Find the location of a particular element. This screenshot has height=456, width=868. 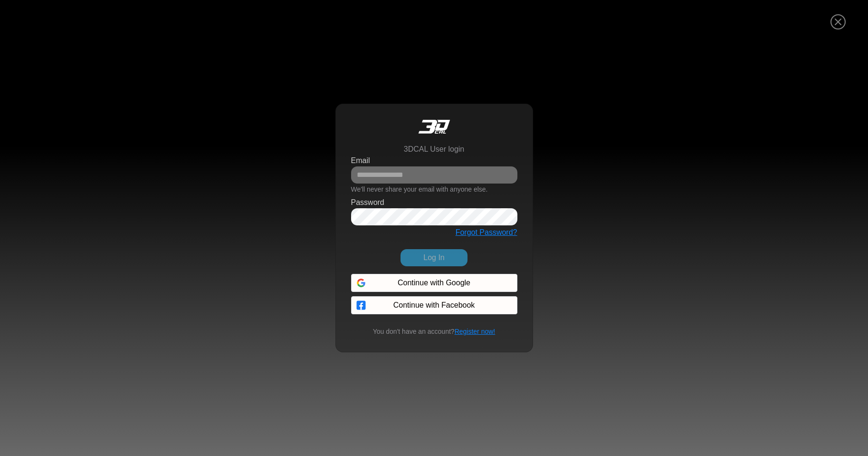

div: Articles is located at coordinates (152, 295).